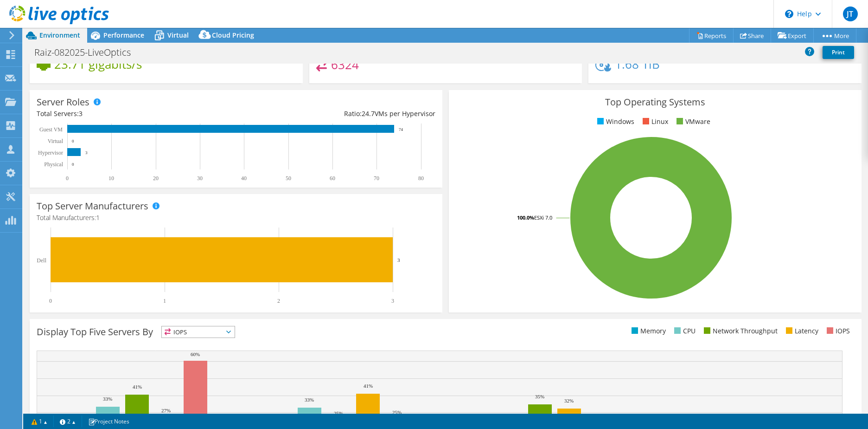  Describe the element at coordinates (81, 113) in the screenshot. I see `span: 3` at that location.